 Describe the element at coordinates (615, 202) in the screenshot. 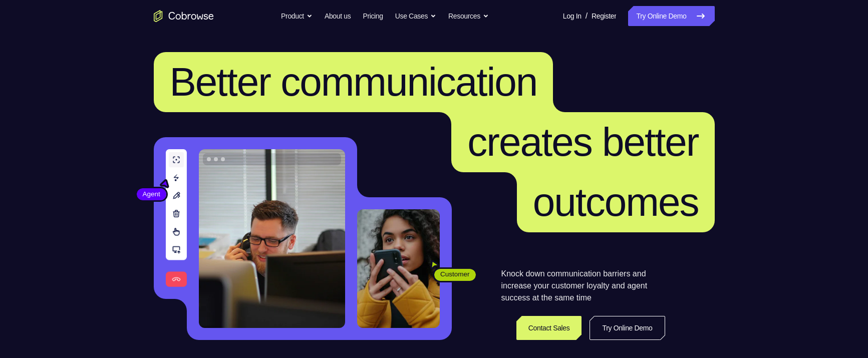

I see `span: outcomes` at that location.